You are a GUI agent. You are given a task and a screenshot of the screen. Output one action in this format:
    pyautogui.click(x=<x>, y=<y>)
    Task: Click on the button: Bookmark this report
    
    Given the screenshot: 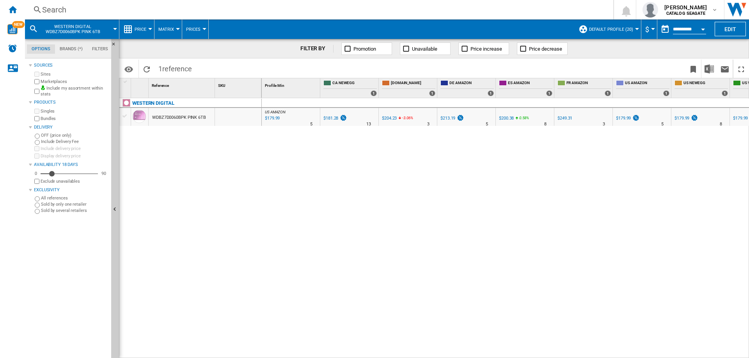 What is the action you would take?
    pyautogui.click(x=693, y=69)
    